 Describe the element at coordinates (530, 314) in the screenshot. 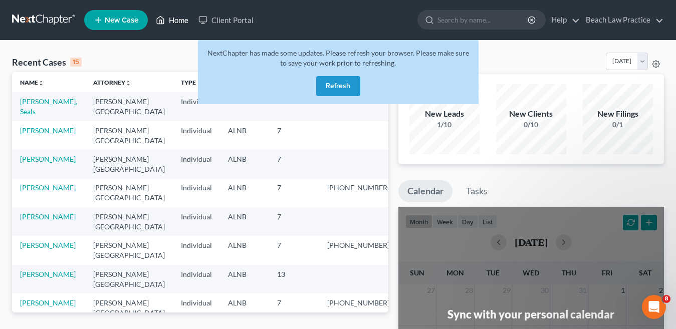

I see `div: Sync with your personal calendar` at that location.